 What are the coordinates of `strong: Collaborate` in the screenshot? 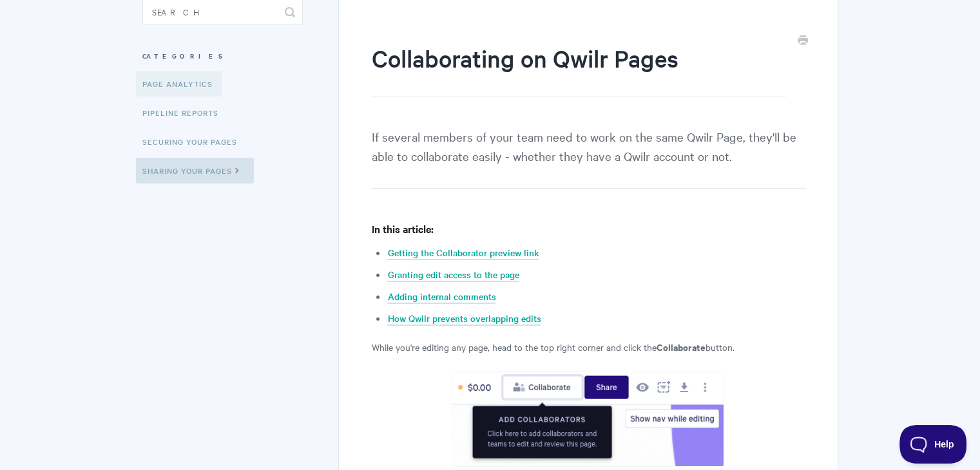 It's located at (681, 346).